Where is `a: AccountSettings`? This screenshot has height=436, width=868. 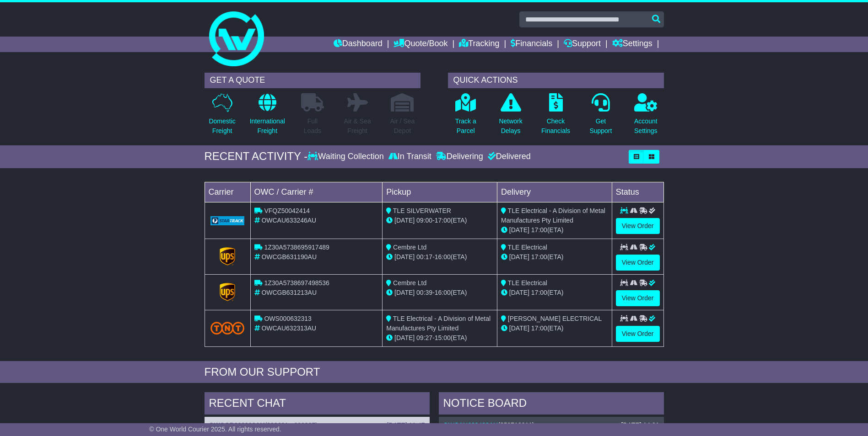 a: AccountSettings is located at coordinates (645, 116).